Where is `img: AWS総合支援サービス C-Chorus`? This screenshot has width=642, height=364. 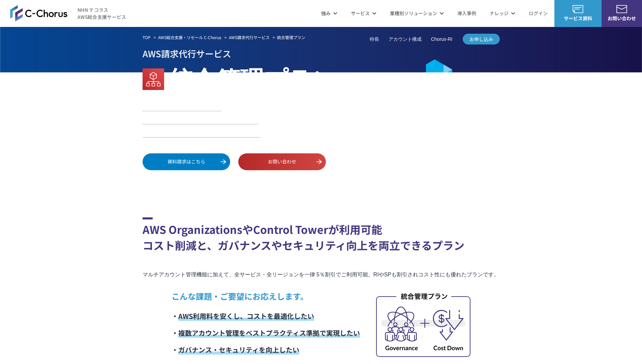
img: AWS総合支援サービス C-Chorus is located at coordinates (39, 13).